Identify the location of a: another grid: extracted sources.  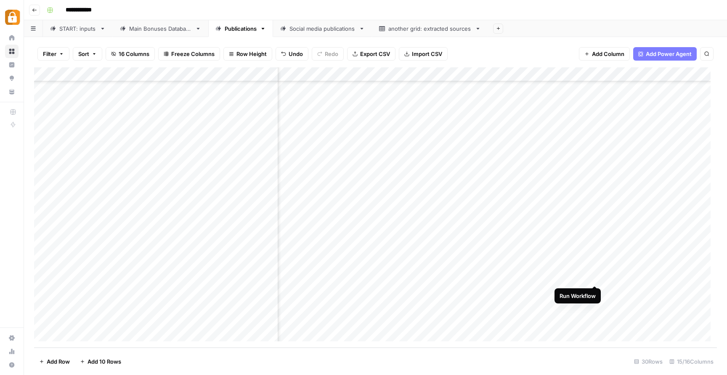
(430, 29).